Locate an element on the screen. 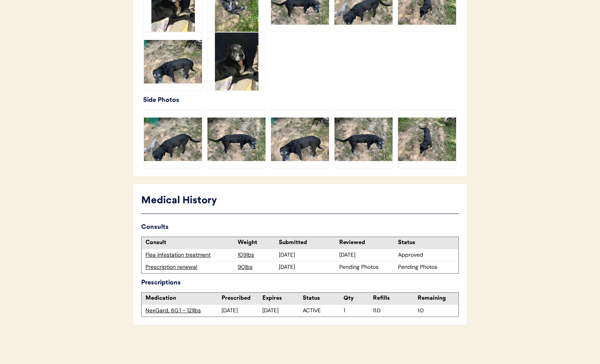  div: Refills is located at coordinates (394, 299).